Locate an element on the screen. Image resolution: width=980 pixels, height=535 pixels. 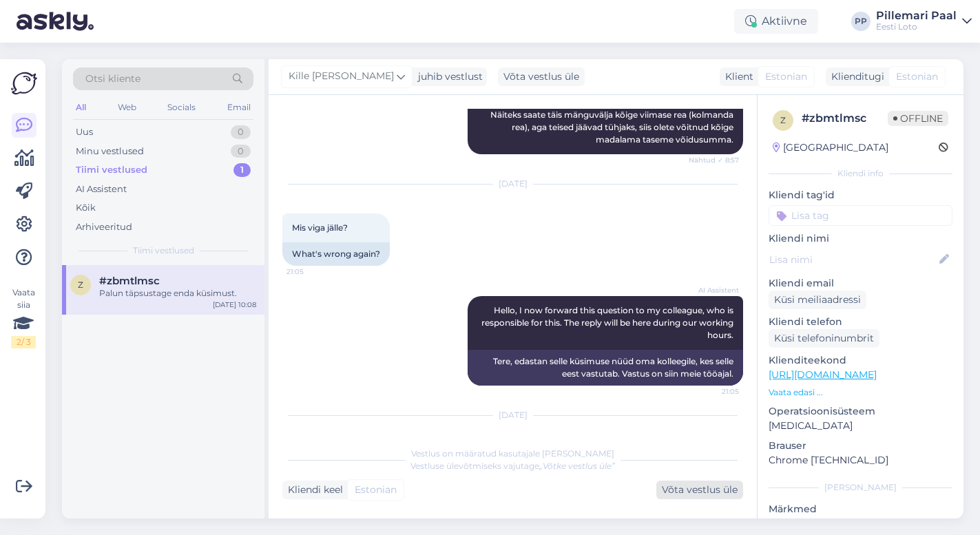
span: Offline is located at coordinates (918, 119).